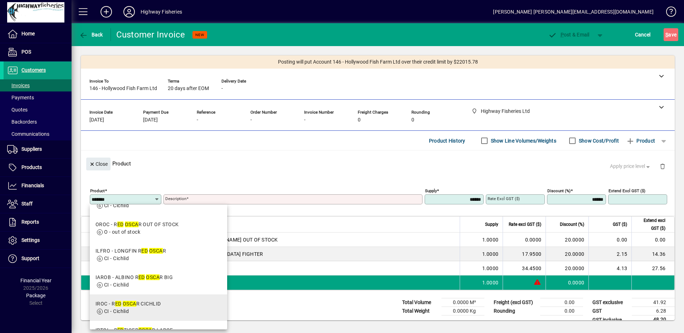 The width and height of the screenshot is (684, 333). I want to click on span: Posting will put Account 146 - Hollywood Fish Farm Ltd over their credit limit by $22015.78, so click(378, 62).